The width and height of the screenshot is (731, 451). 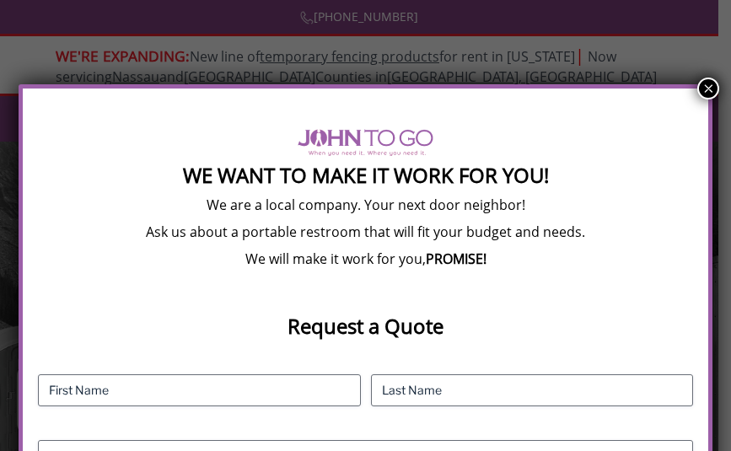 I want to click on p: We are a local company. Your next door neighbor!, so click(x=366, y=205).